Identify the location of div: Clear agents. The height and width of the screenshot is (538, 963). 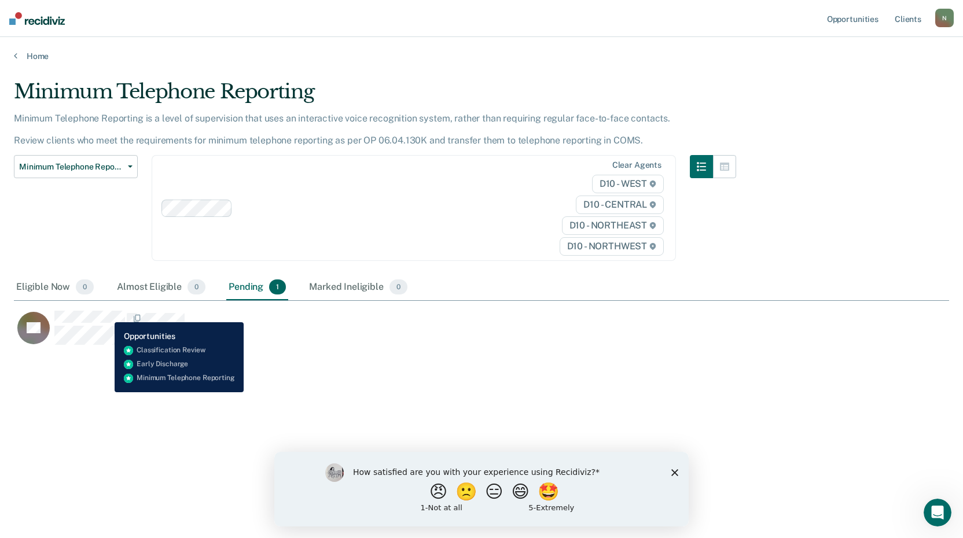
(637, 165).